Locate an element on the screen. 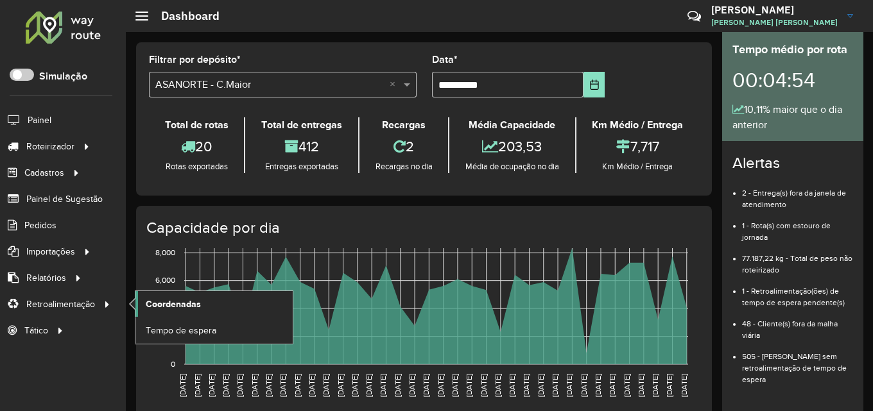 The image size is (873, 411). label: Simulação is located at coordinates (63, 76).